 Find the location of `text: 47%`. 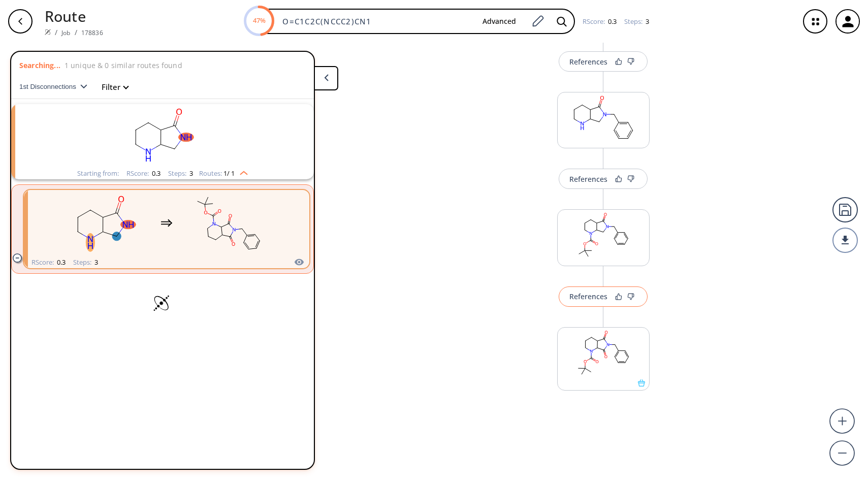

text: 47% is located at coordinates (259, 20).